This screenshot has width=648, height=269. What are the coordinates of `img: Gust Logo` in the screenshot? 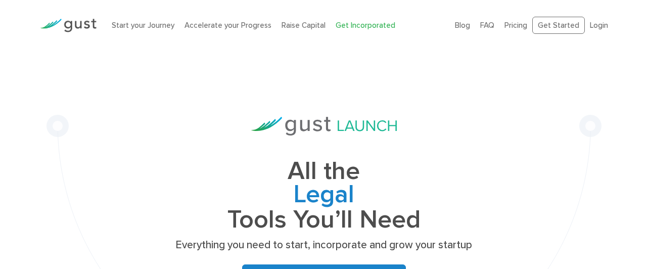 It's located at (68, 25).